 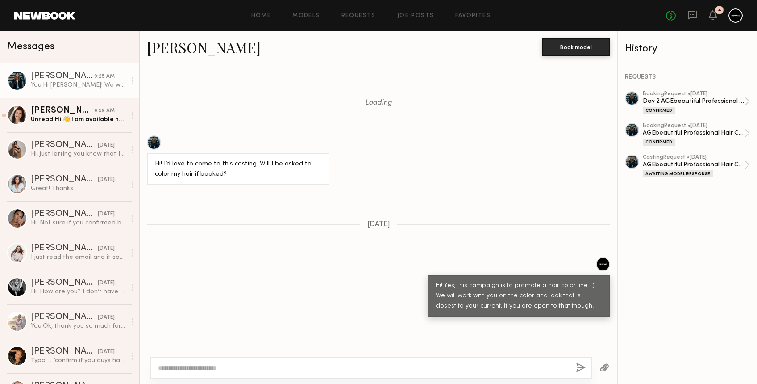 I want to click on a: Book model, so click(x=576, y=46).